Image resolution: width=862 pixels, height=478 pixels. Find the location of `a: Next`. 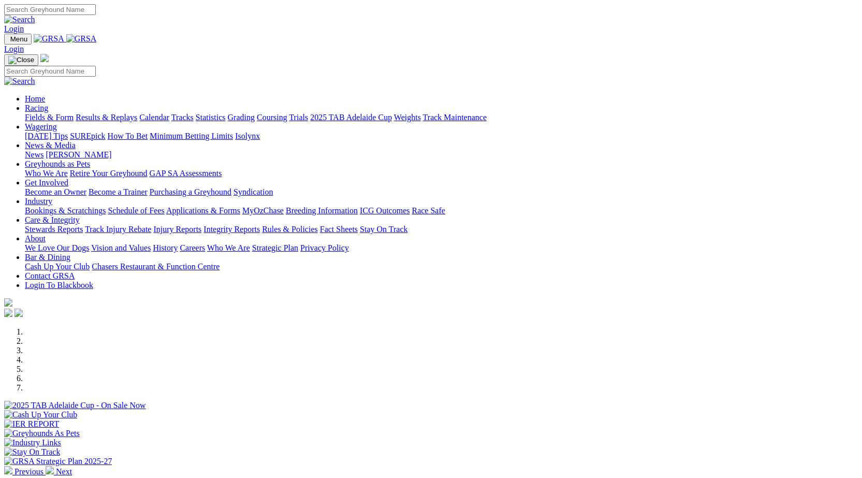

a: Next is located at coordinates (59, 471).